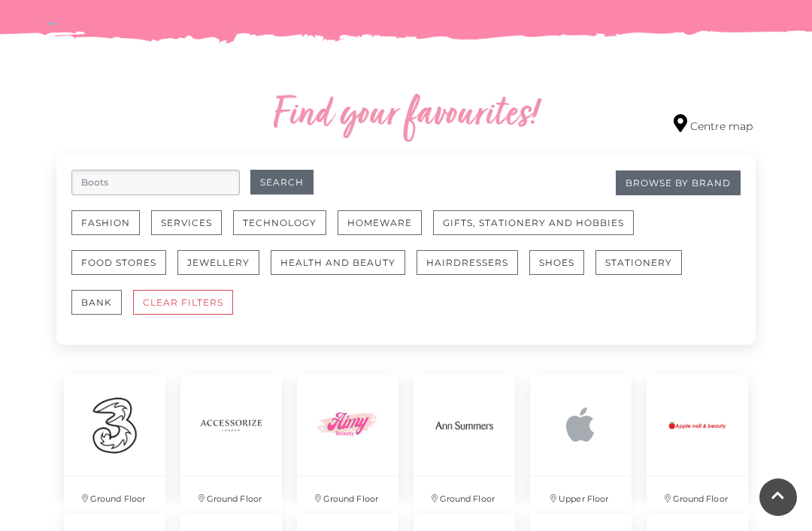 This screenshot has width=812, height=531. I want to click on button: Shoes, so click(556, 263).